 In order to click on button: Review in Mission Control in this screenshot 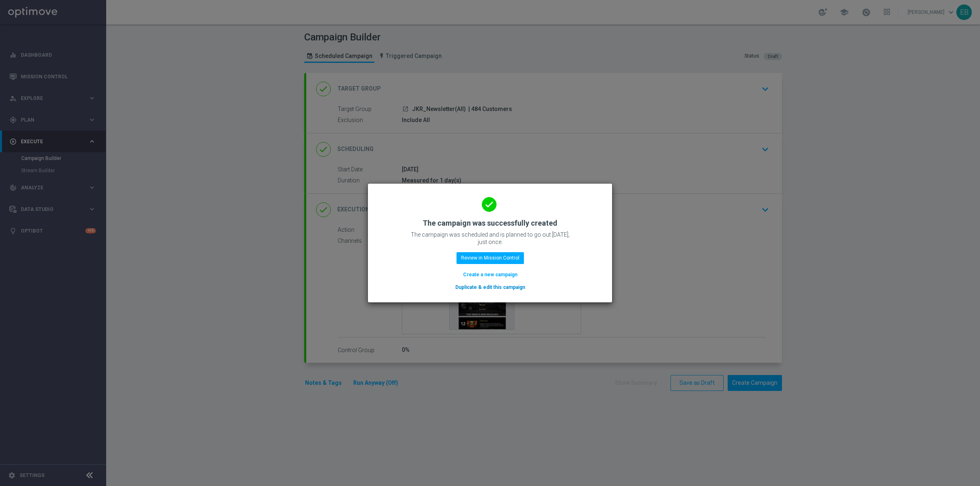, I will do `click(490, 258)`.